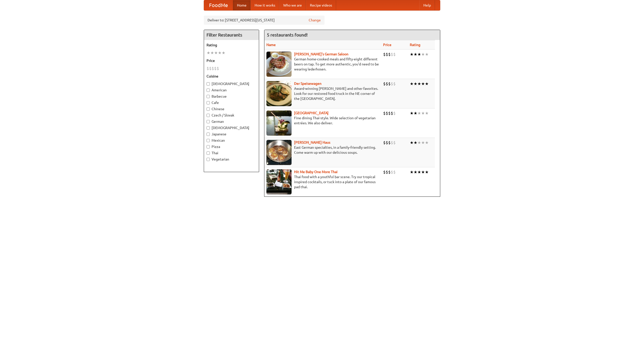 This screenshot has width=644, height=356. Describe the element at coordinates (279, 153) in the screenshot. I see `img: kohlhaus.jpg` at that location.